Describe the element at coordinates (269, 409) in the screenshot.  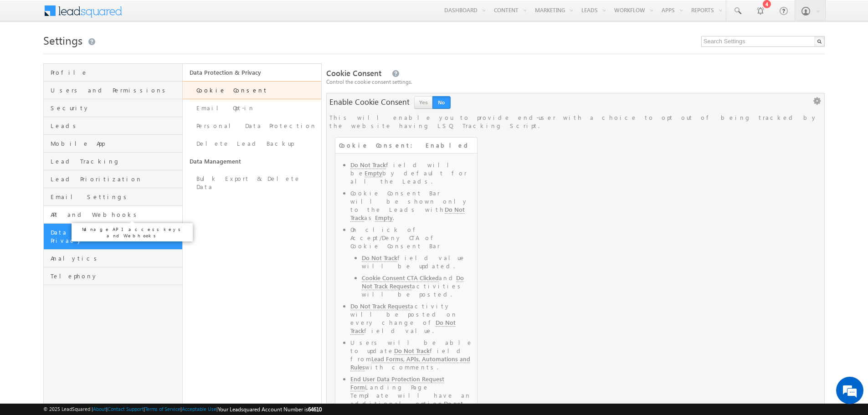
I see `span: Your Leadsquared Account Number is` at that location.